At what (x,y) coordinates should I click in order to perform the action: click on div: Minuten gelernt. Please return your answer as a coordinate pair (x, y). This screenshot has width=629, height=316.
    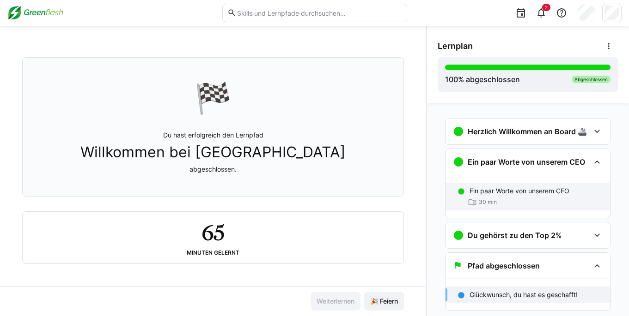
    Looking at the image, I should click on (213, 253).